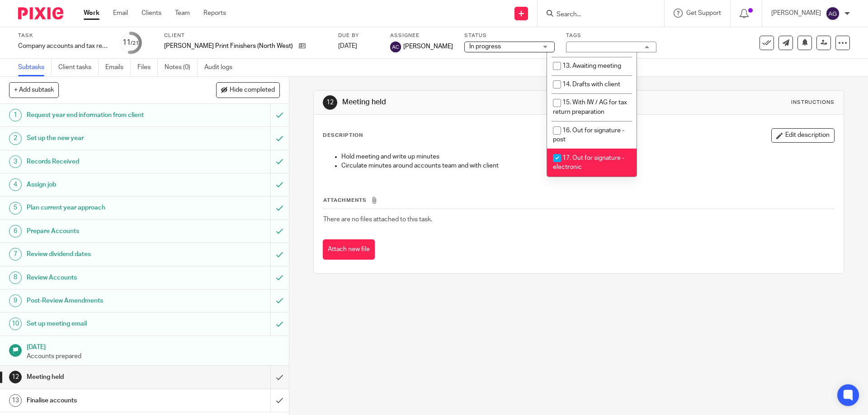 The image size is (868, 415). What do you see at coordinates (15, 254) in the screenshot?
I see `div: 7` at bounding box center [15, 254].